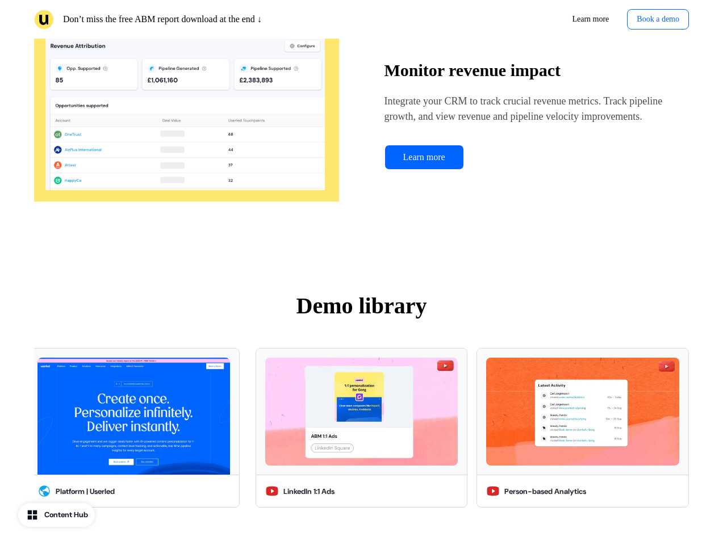 This screenshot has width=723, height=545. What do you see at coordinates (85, 492) in the screenshot?
I see `div: Platform | Userled` at bounding box center [85, 492].